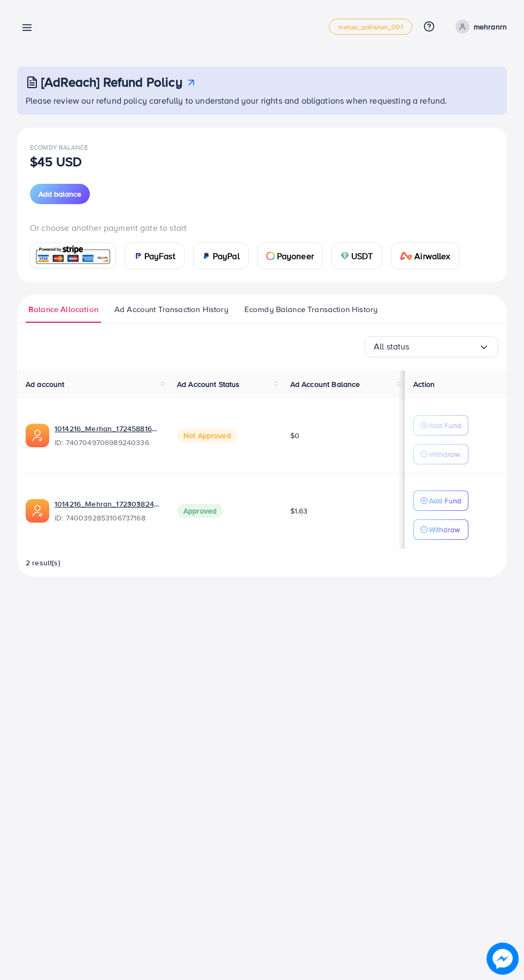  Describe the element at coordinates (298, 511) in the screenshot. I see `span: $1.63` at that location.